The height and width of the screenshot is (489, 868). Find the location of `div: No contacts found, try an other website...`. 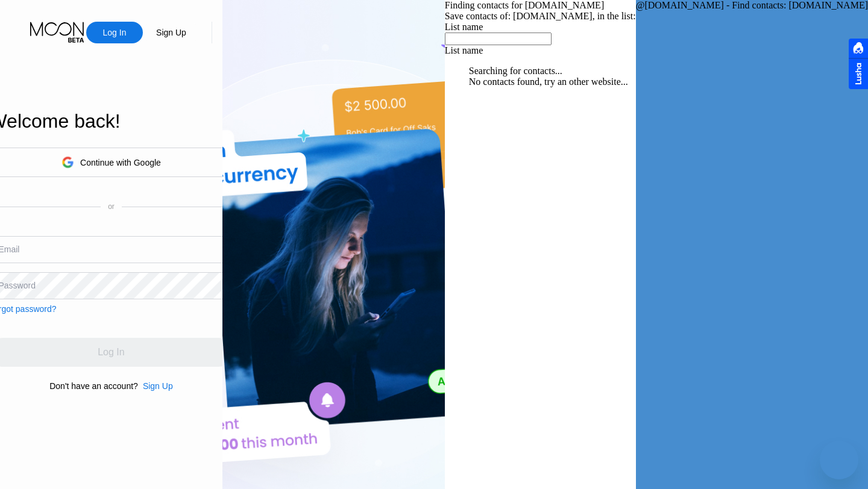

div: No contacts found, try an other website... is located at coordinates (552, 82).